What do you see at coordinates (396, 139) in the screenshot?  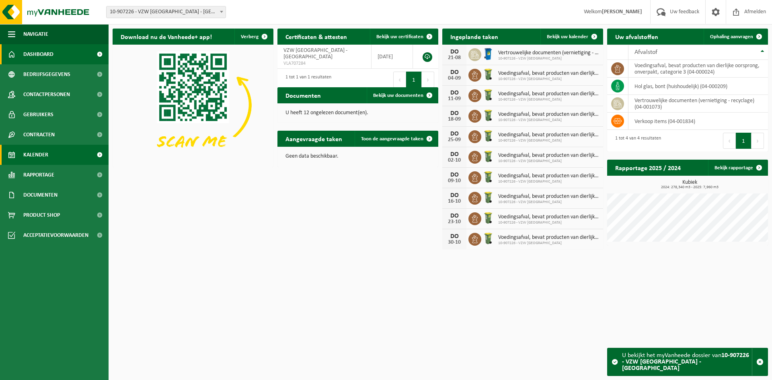 I see `a: Toon de aangevraagde taken` at bounding box center [396, 139].